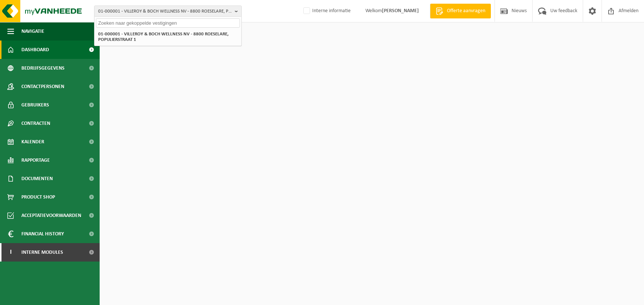 This screenshot has width=644, height=305. Describe the element at coordinates (43, 87) in the screenshot. I see `span: Contactpersonen` at that location.